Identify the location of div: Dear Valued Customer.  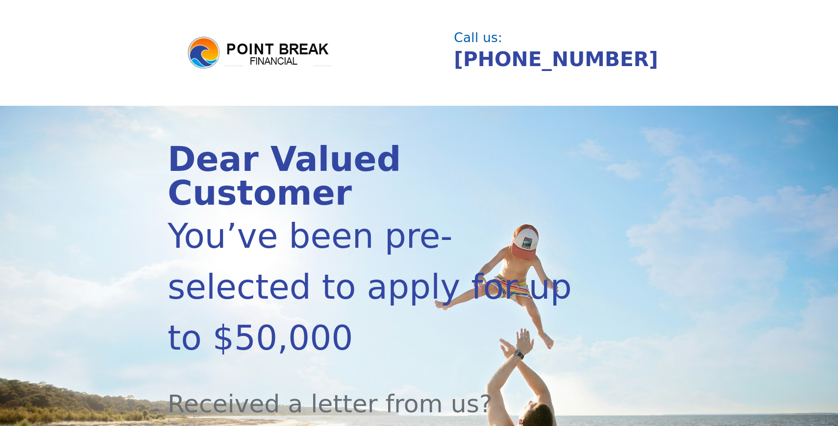
(381, 176).